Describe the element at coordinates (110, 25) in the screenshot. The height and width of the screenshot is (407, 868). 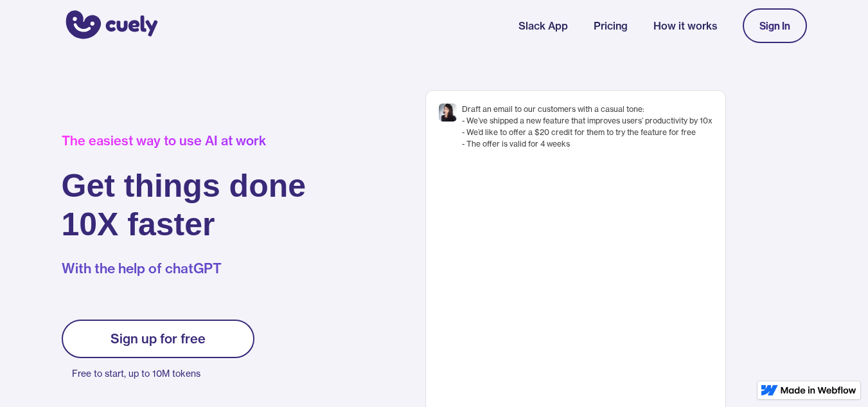
I see `a: home` at that location.